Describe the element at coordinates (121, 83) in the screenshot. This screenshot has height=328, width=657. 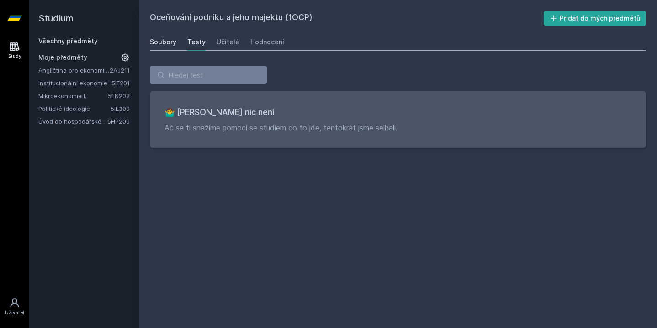
I see `a: 5IE201` at that location.